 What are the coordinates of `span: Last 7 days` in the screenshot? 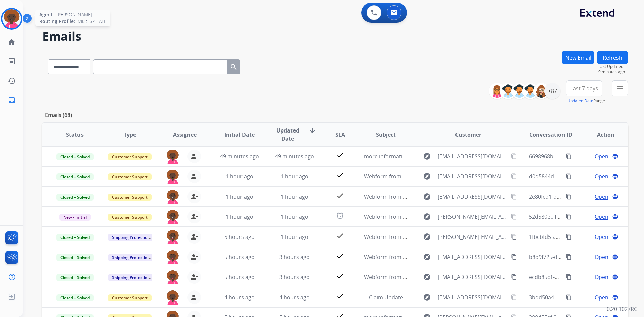 It's located at (584, 88).